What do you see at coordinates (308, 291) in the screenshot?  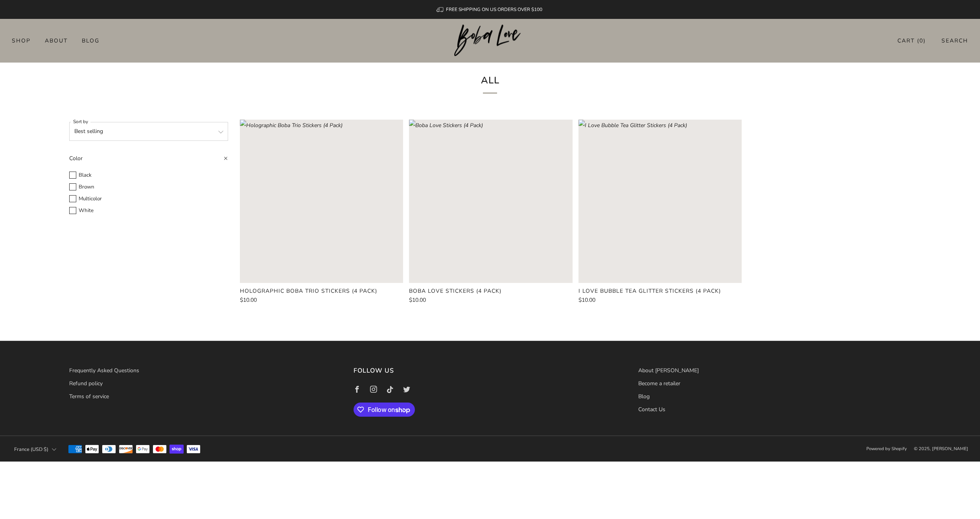 I see `product-card-title: Holographic Boba Trio Stickers (4 Pack)` at bounding box center [308, 291].